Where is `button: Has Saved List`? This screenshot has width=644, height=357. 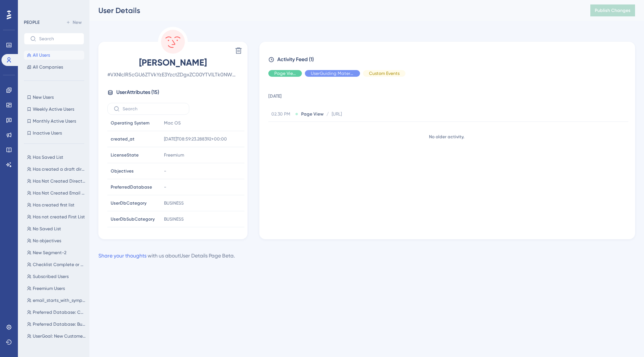
button: Has Saved List is located at coordinates (56, 157).